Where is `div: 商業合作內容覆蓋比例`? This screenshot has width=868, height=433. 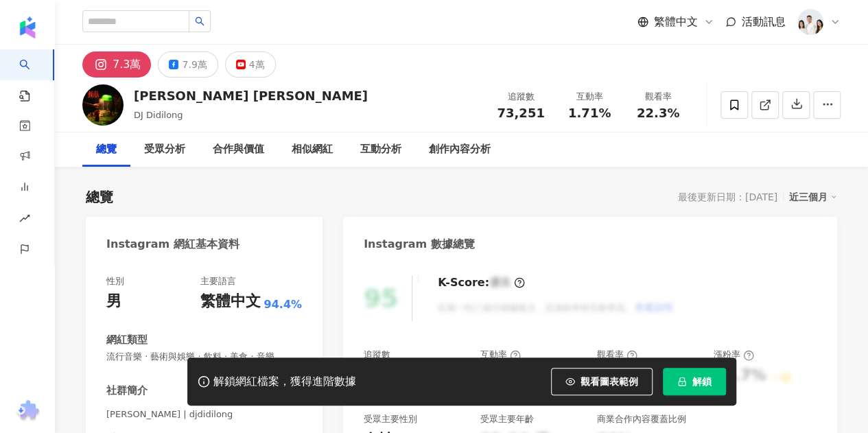 div: 商業合作內容覆蓋比例 is located at coordinates (642, 419).